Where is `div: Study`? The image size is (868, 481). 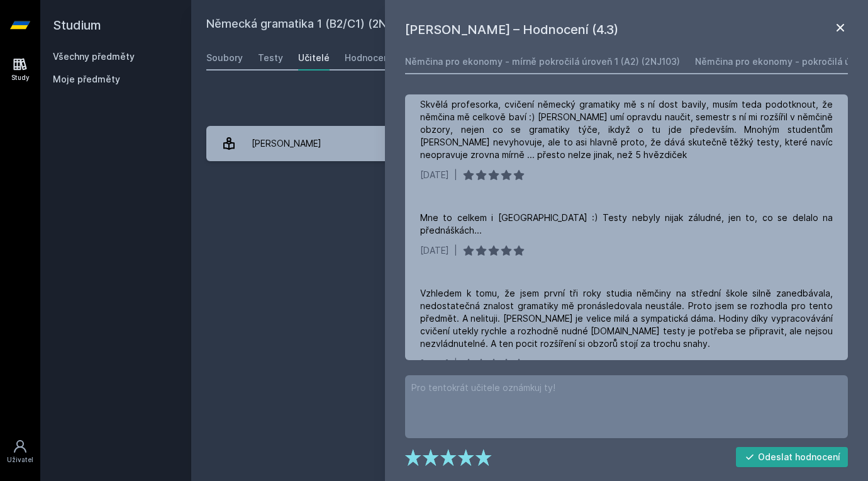 div: Study is located at coordinates (20, 77).